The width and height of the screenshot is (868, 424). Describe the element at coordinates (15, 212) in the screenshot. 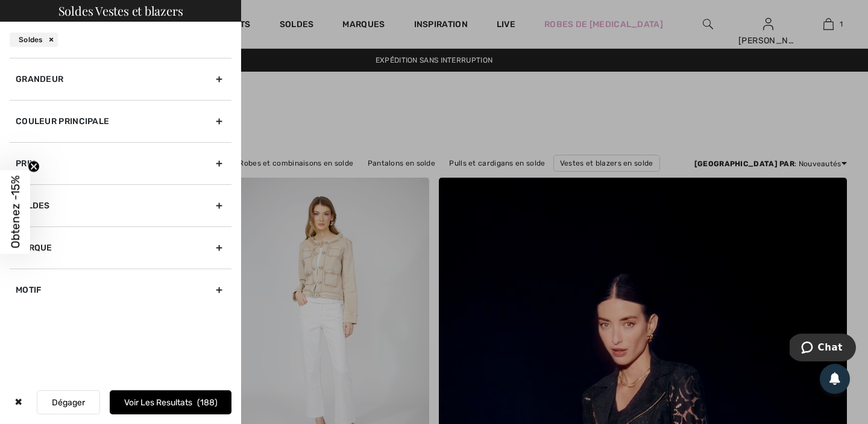

I see `span: Obtenez -15%` at that location.